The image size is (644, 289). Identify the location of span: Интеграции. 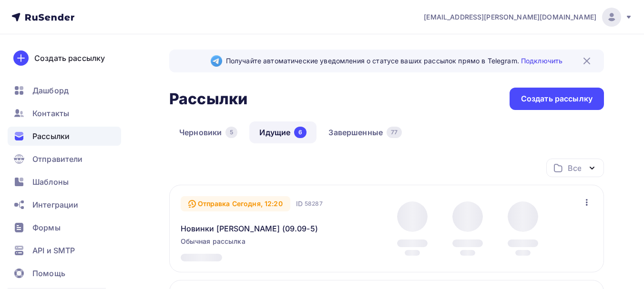
(55, 205).